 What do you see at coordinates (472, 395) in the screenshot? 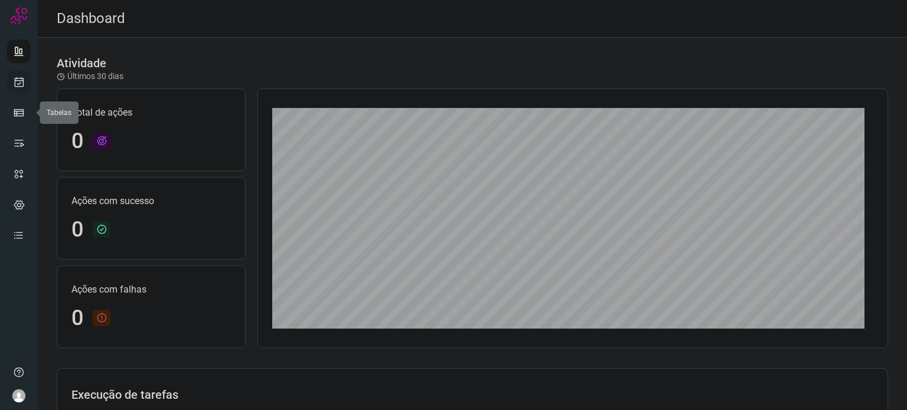
I see `h3: Execução de tarefas` at bounding box center [472, 395].